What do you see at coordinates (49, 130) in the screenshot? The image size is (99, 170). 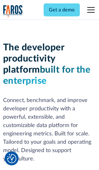 I see `p: Connect, benchmark, and improve developer productivity with a powerful, extensible, and customiza...` at bounding box center [49, 130].